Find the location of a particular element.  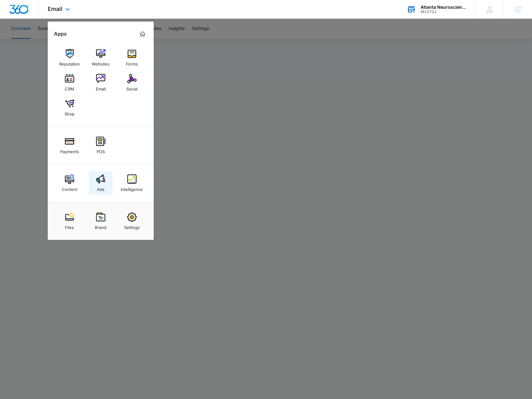

div: Reputation is located at coordinates (69, 62).